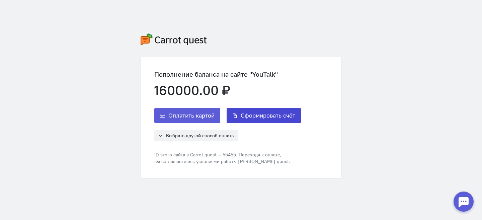  Describe the element at coordinates (228, 90) in the screenshot. I see `div: 160000.00 ₽` at that location.